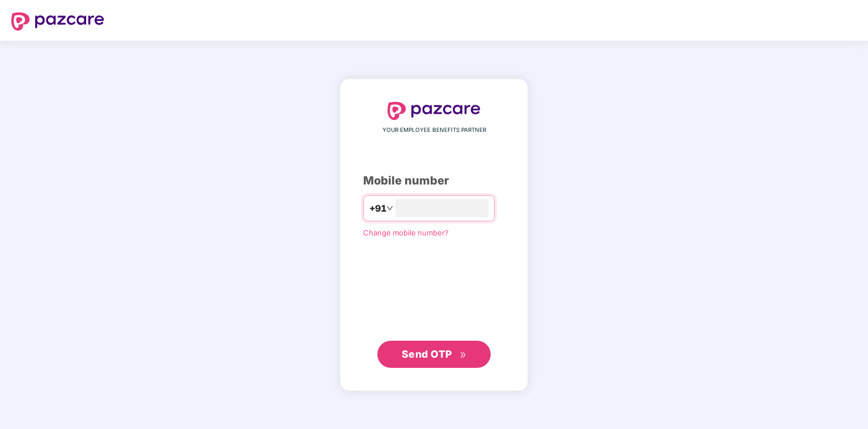 The height and width of the screenshot is (429, 868). What do you see at coordinates (406, 233) in the screenshot?
I see `a: Change mobile number?` at bounding box center [406, 233].